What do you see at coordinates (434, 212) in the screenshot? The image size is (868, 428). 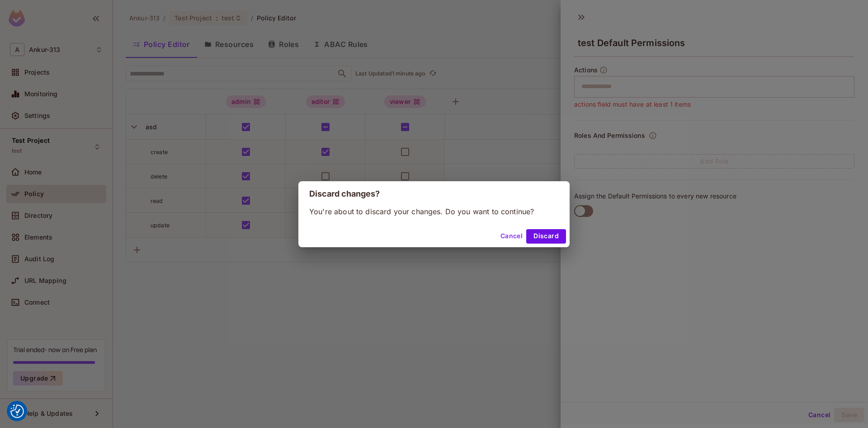 I see `p: You're about to discard your changes. Do you want to continue?` at bounding box center [434, 212].